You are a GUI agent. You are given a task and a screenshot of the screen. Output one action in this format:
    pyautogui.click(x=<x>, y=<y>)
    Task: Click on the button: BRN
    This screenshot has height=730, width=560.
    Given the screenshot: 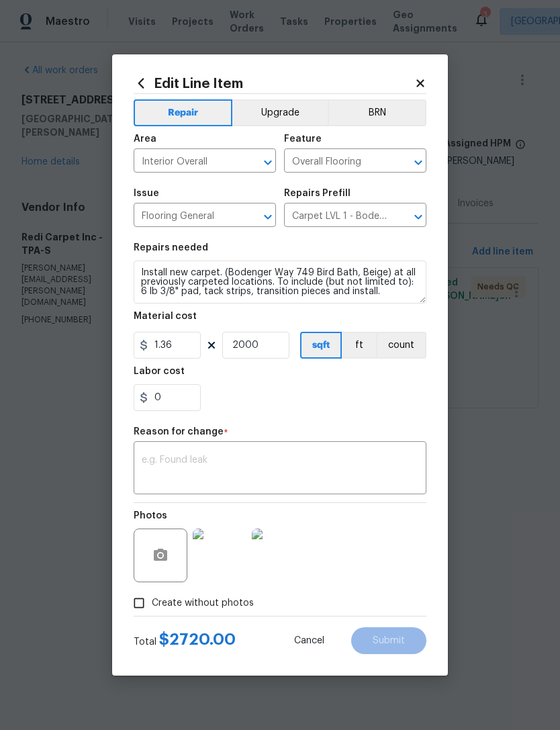 What is the action you would take?
    pyautogui.click(x=376, y=113)
    